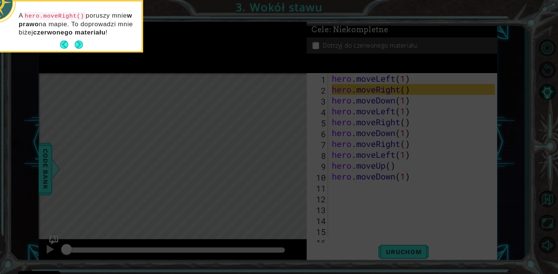 The height and width of the screenshot is (274, 558). I want to click on strong: czerwonego materiału, so click(69, 32).